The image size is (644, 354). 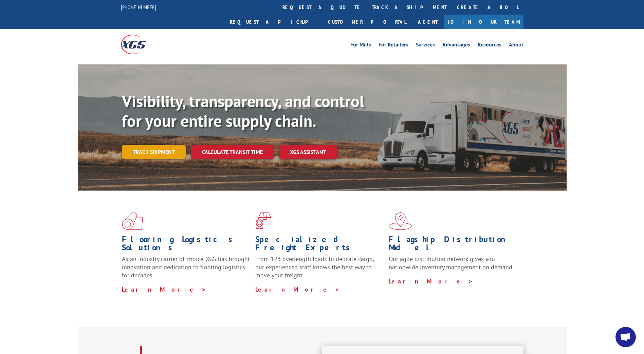 I want to click on a: Advantages, so click(x=456, y=46).